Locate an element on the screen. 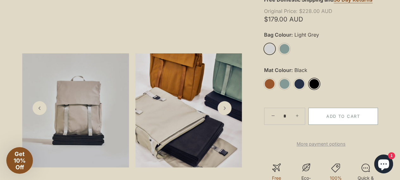  a: Previous slide is located at coordinates (40, 108).